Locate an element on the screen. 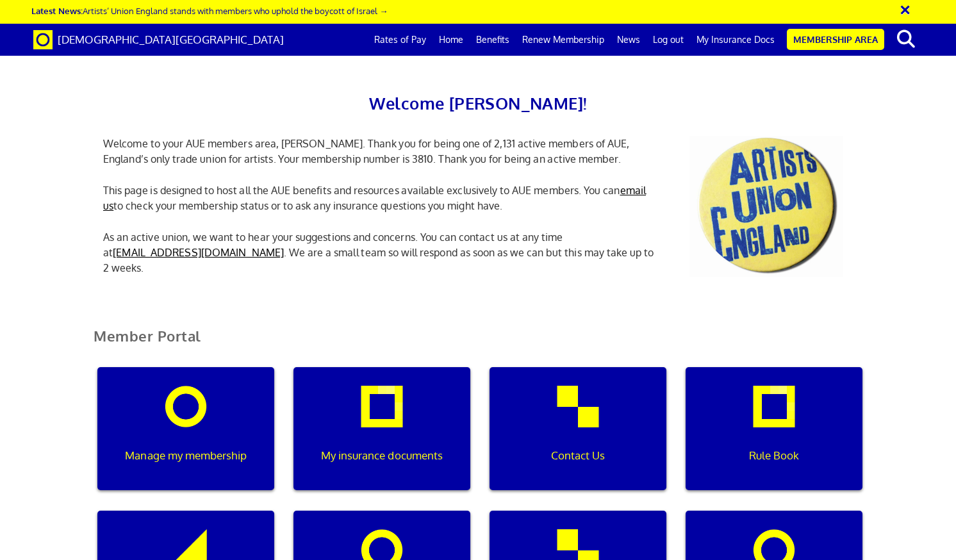 The height and width of the screenshot is (560, 956). strong: Latest News: is located at coordinates (57, 10).